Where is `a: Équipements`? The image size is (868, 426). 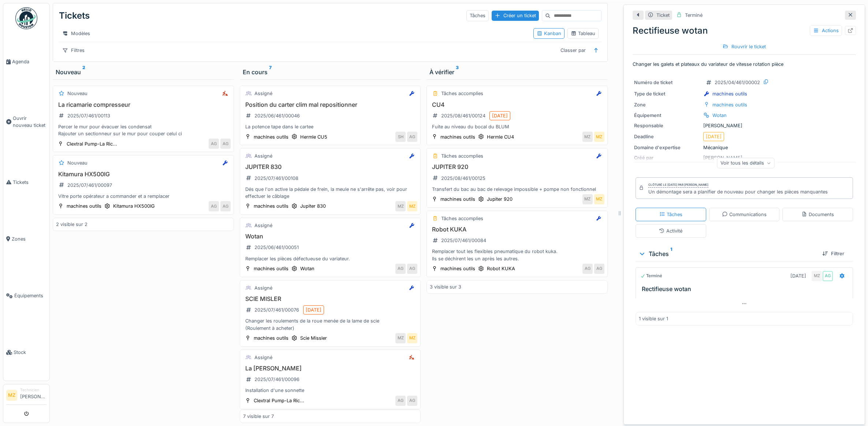
a: Équipements is located at coordinates (26, 296).